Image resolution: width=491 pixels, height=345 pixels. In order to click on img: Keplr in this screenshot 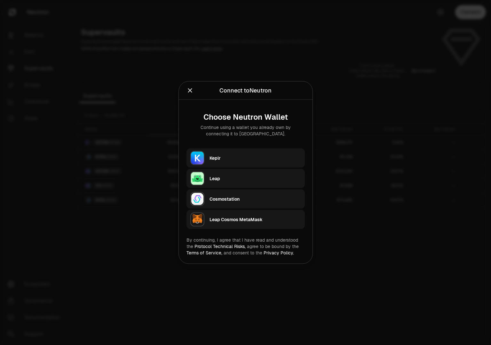, I will do `click(197, 158)`.